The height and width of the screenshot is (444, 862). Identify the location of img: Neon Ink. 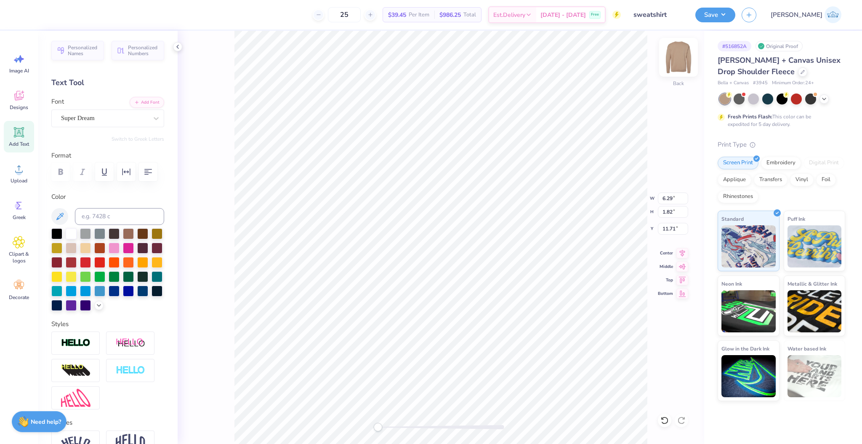
(748, 311).